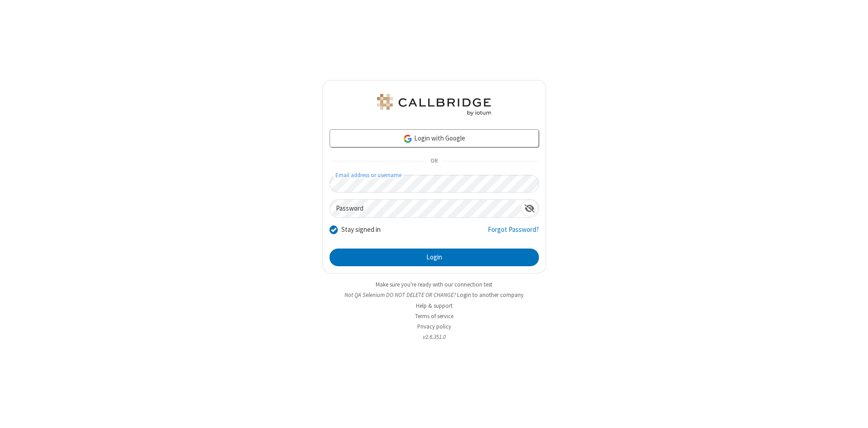  What do you see at coordinates (434, 316) in the screenshot?
I see `a: Terms of service` at bounding box center [434, 316].